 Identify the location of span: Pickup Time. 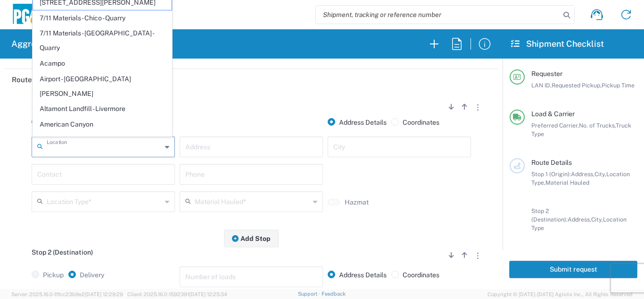
(618, 85).